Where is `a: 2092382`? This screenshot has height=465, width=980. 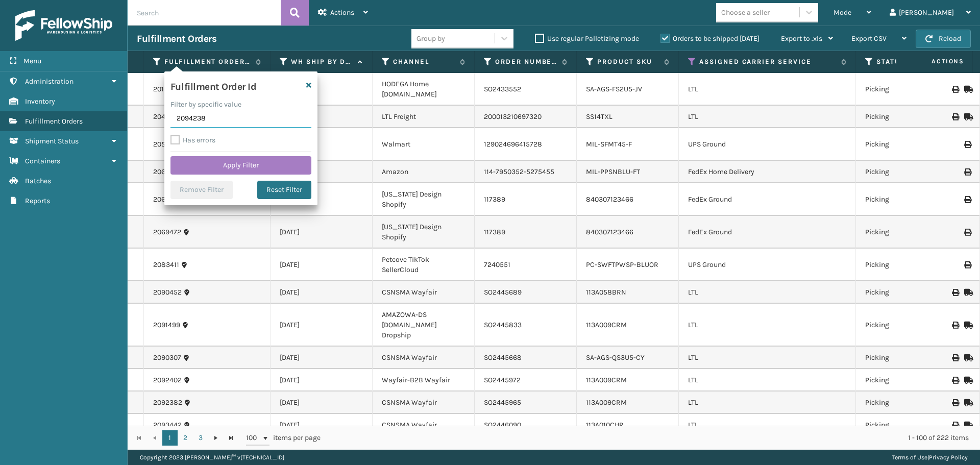 a: 2092382 is located at coordinates (168, 403).